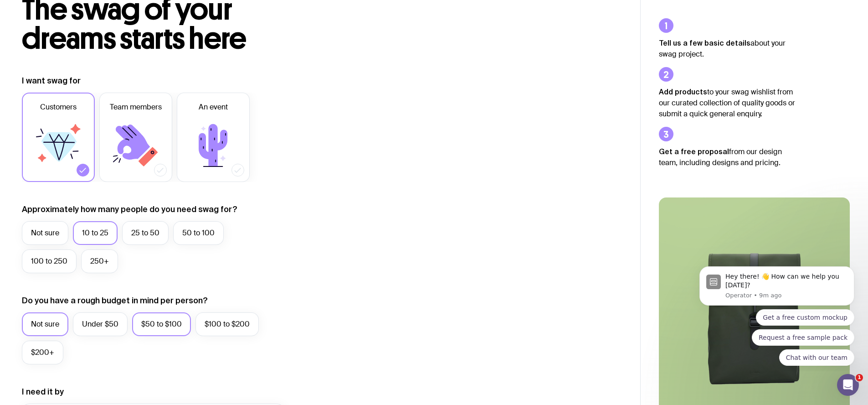  What do you see at coordinates (95, 233) in the screenshot?
I see `label: 10 to 25` at bounding box center [95, 233].